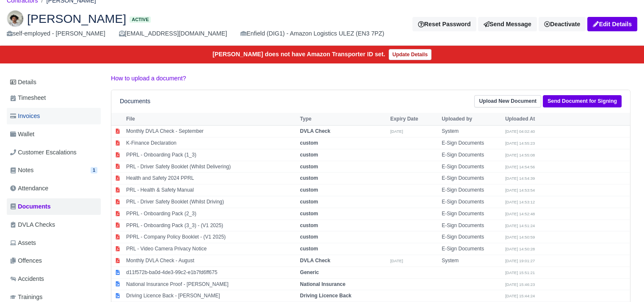 The width and height of the screenshot is (644, 302). I want to click on a: Assets, so click(54, 243).